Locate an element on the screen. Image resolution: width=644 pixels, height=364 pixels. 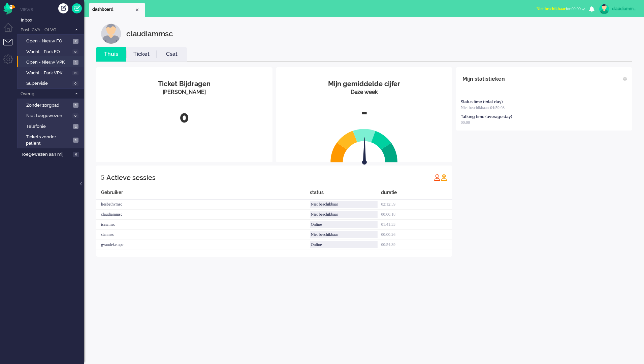
li: Niet beschikbaarfor 00:00 is located at coordinates (561, 9).